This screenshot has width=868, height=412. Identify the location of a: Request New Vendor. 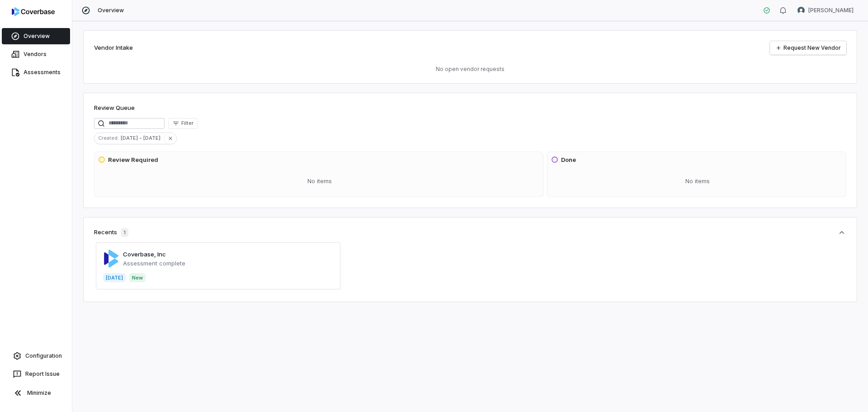
(808, 48).